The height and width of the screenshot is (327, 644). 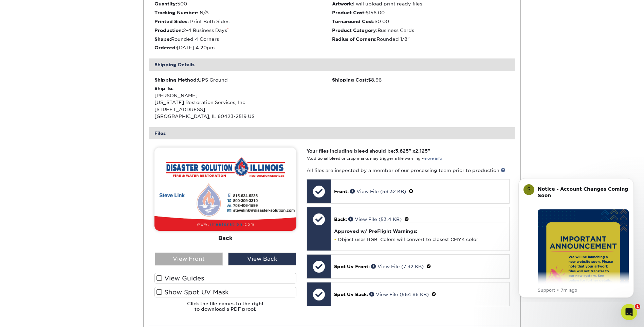 I want to click on strong: Artwork:, so click(x=343, y=4).